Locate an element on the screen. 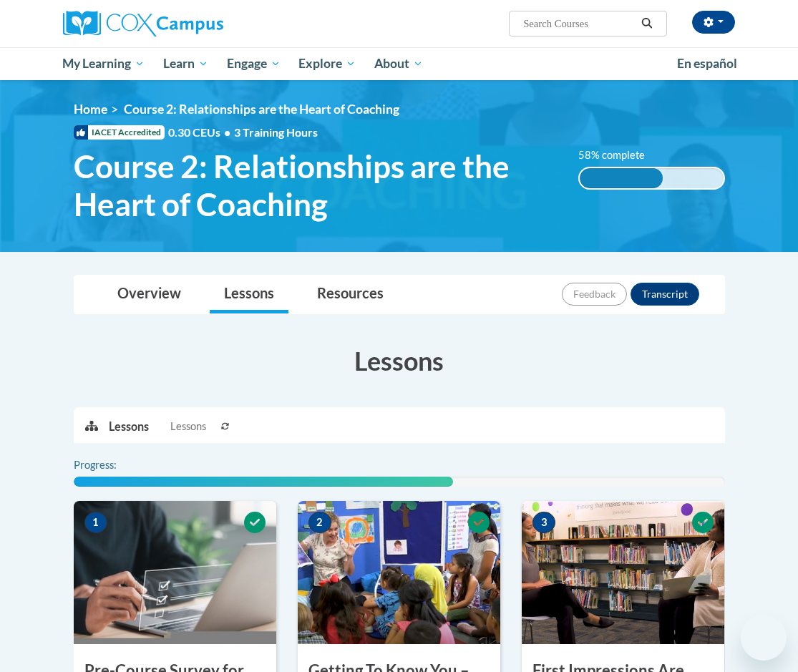 This screenshot has height=672, width=798. span: IACET Accredited is located at coordinates (119, 132).